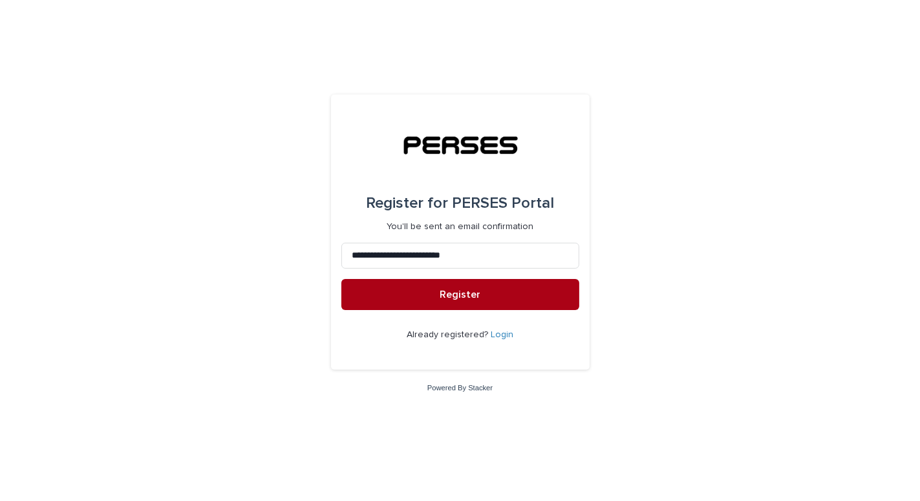 This screenshot has width=920, height=501. I want to click on span: Register, so click(460, 294).